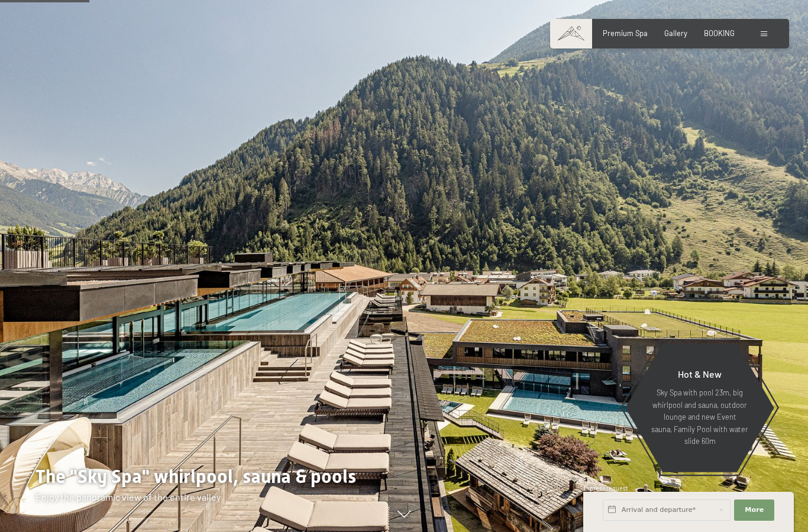 The image size is (808, 532). I want to click on span: Express request, so click(606, 488).